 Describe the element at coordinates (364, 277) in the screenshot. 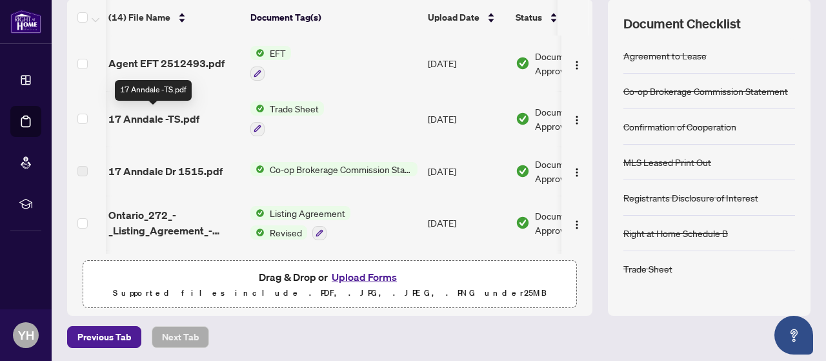

I see `button: Upload Forms` at that location.